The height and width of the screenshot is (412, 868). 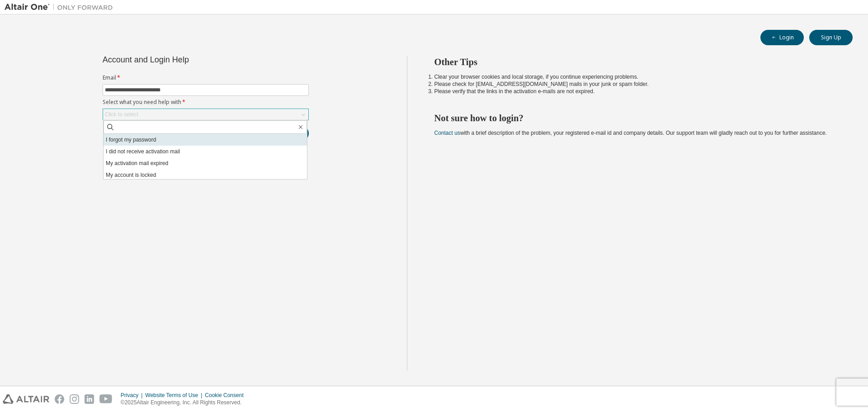 I want to click on img: instagram.svg, so click(x=74, y=399).